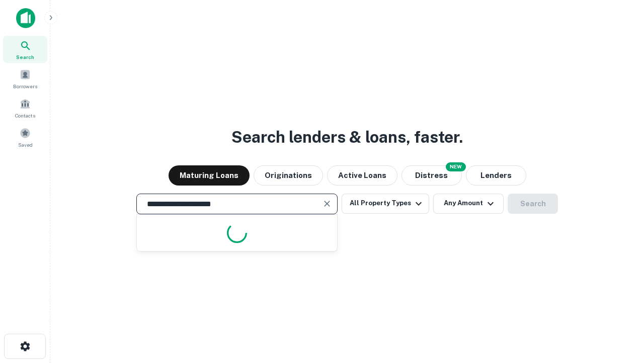  I want to click on button: All Property Types, so click(385, 203).